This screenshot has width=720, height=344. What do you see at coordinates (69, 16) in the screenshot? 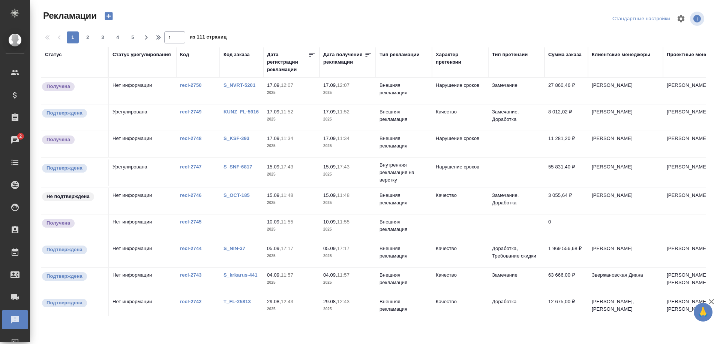
I see `span: Рекламации` at bounding box center [69, 16].